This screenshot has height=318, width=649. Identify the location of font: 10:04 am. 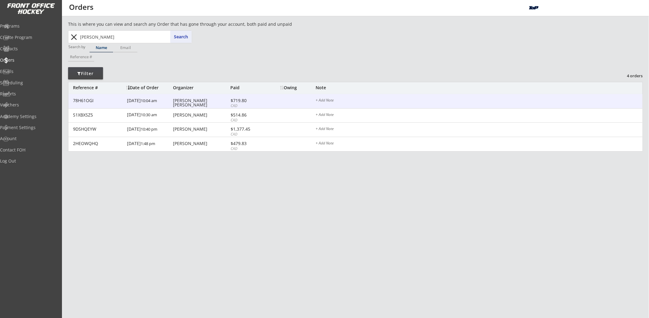
(149, 101).